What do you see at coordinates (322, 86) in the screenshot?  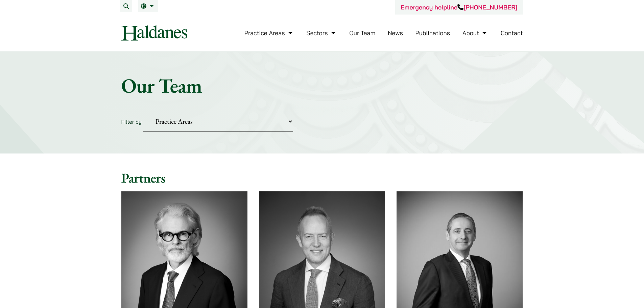 I see `h1: Our Team` at bounding box center [322, 86].